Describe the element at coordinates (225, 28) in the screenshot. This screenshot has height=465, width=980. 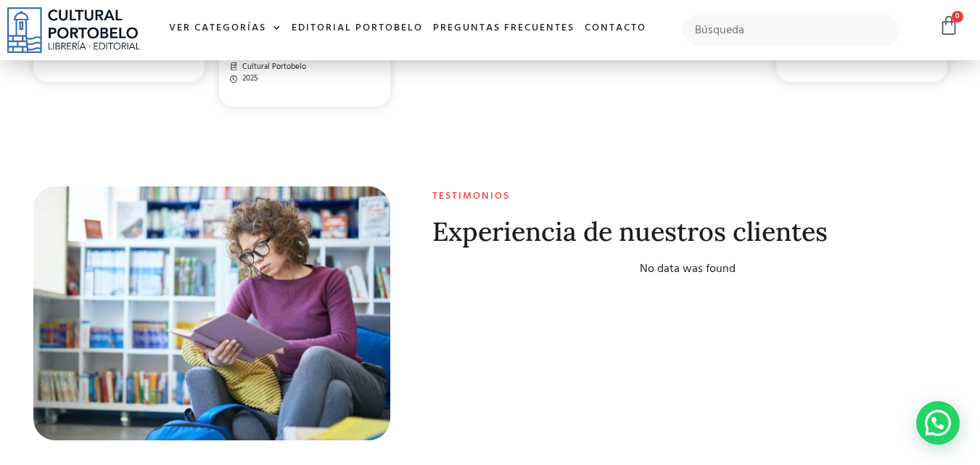
I see `a: Ver Categorías` at that location.